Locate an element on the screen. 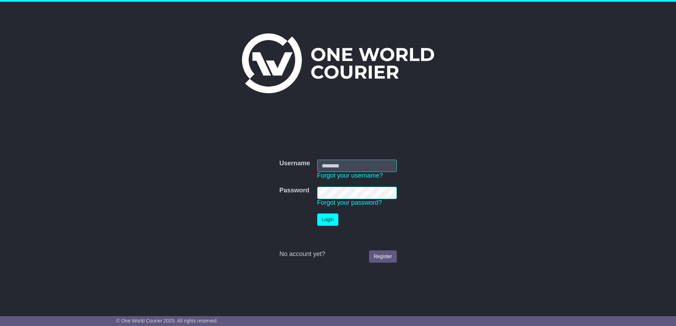 The height and width of the screenshot is (326, 676). span: © One World Courier 2025. All rights reserved. is located at coordinates (167, 321).